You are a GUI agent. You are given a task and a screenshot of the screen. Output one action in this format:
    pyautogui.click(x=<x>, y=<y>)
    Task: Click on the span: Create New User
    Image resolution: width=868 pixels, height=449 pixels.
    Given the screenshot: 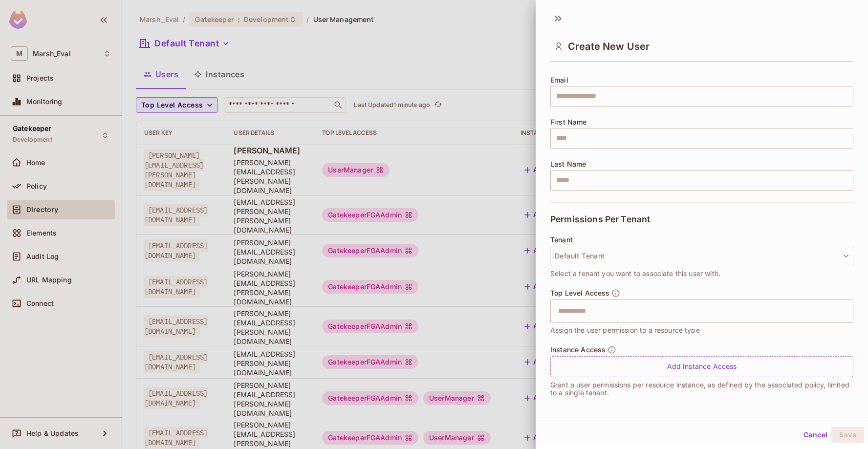 What is the action you would take?
    pyautogui.click(x=609, y=47)
    